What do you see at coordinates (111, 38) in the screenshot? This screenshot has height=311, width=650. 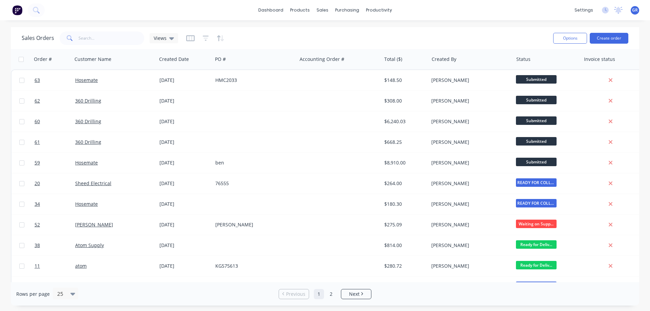 I see `input: Search...` at bounding box center [111, 38].